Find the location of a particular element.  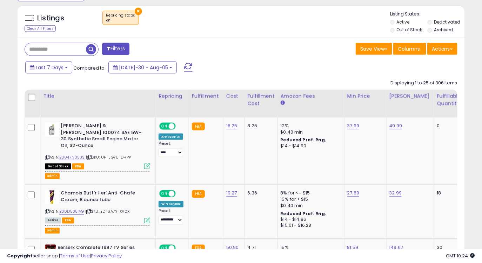

small: Amazon Fees. is located at coordinates (283, 103).